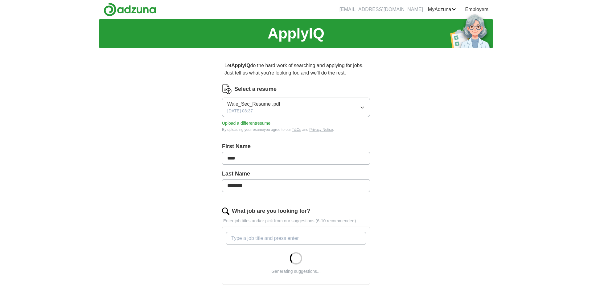 The width and height of the screenshot is (592, 295). Describe the element at coordinates (296, 174) in the screenshot. I see `label: Last Name` at that location.